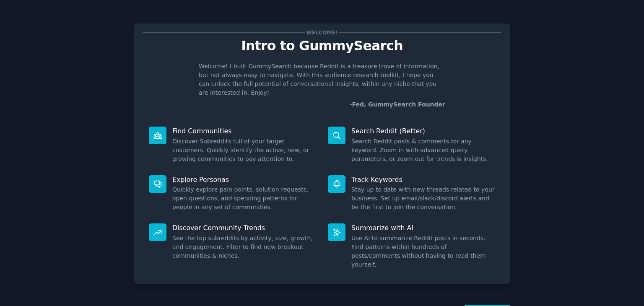  Describe the element at coordinates (244, 131) in the screenshot. I see `p: Find Communities` at that location.